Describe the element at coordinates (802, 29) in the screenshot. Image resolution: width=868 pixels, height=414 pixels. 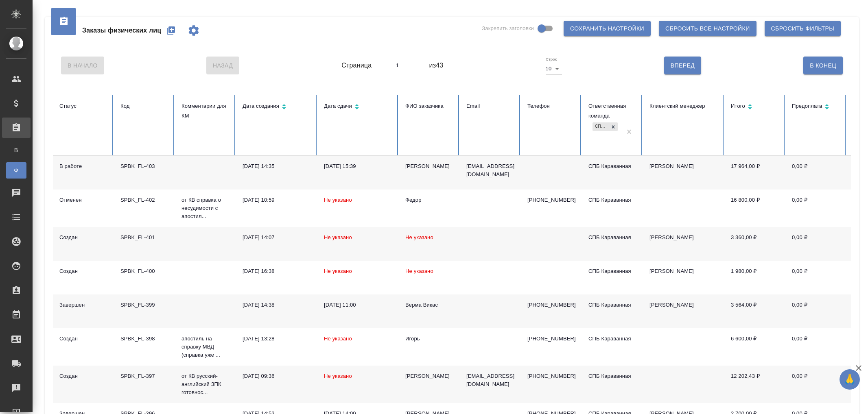
I see `button: Сбросить фильтры` at that location.